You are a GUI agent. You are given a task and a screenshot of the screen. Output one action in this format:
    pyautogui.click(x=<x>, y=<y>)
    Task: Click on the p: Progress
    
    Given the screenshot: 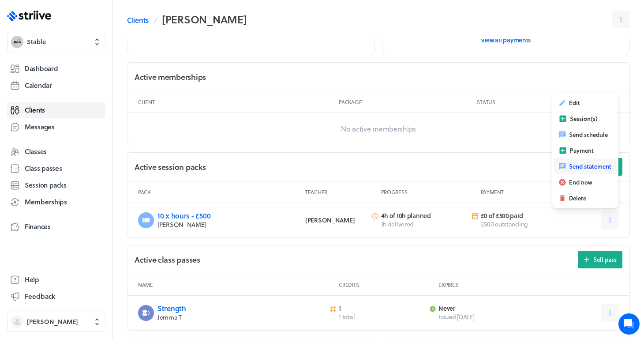 What is the action you would take?
    pyautogui.click(x=429, y=192)
    